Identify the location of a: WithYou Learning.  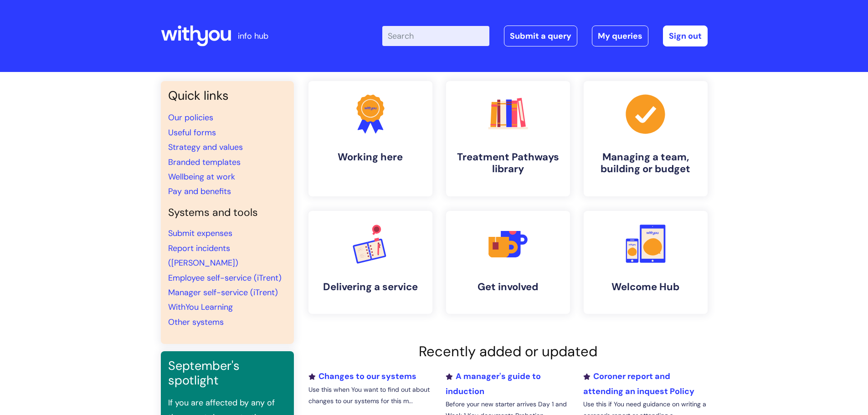
(201, 307).